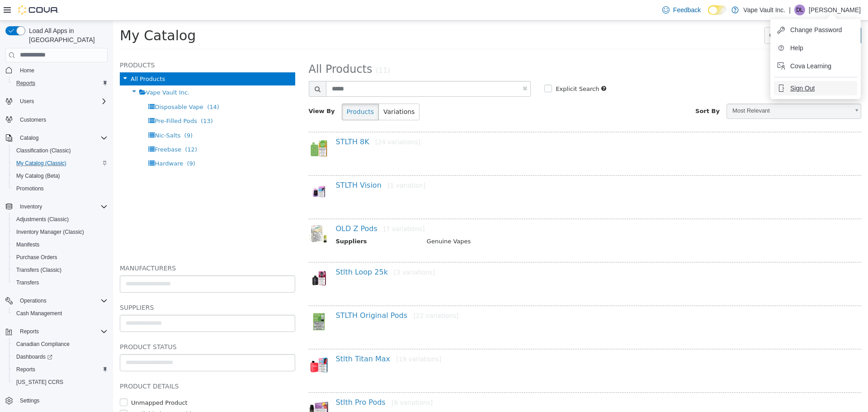 This screenshot has height=412, width=868. Describe the element at coordinates (301, 251) in the screenshot. I see `small: [3 variations]` at that location.